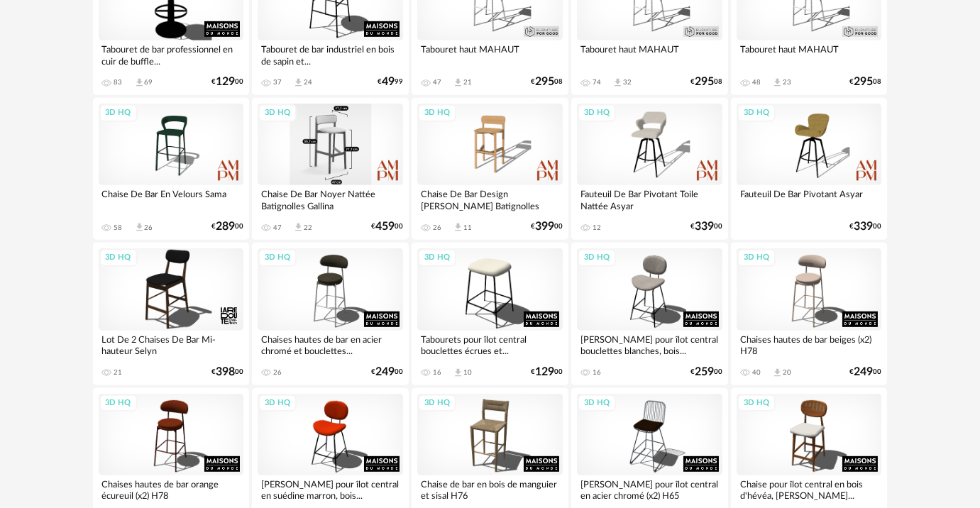 The height and width of the screenshot is (508, 980). I want to click on a: 3D HQ Fauteuil De Bar Pivotant Toile Nattée Asyar 12 €33900, so click(650, 169).